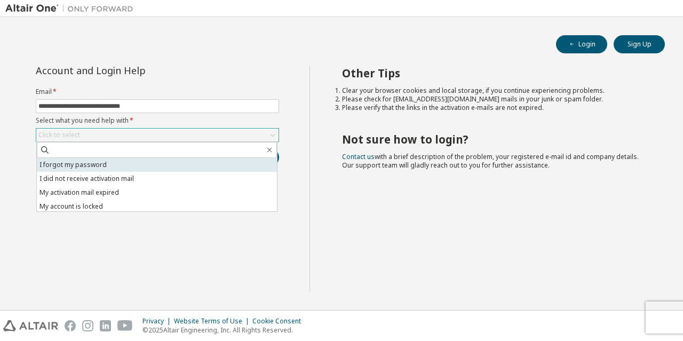 The width and height of the screenshot is (683, 341). I want to click on div: Privacy, so click(158, 321).